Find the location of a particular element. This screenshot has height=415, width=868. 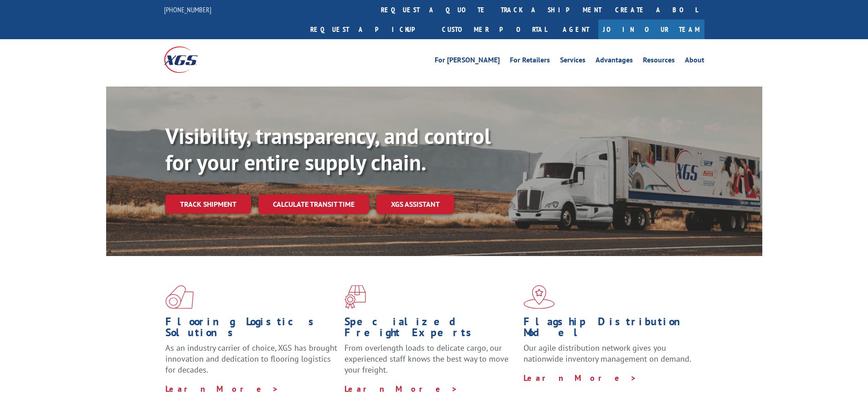

p: From overlength loads to delicate cargo, our experienced staff knows the best way to move your fr... is located at coordinates (431, 363).